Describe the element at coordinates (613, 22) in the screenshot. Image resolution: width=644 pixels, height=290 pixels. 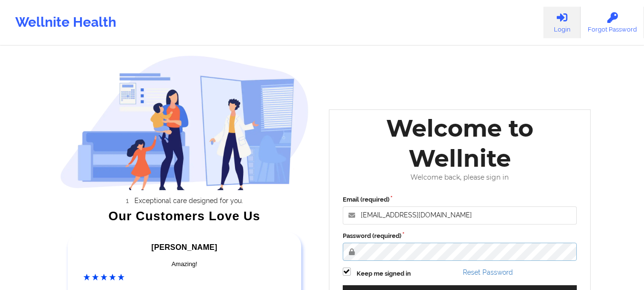
I see `a: Forgot Password` at that location.